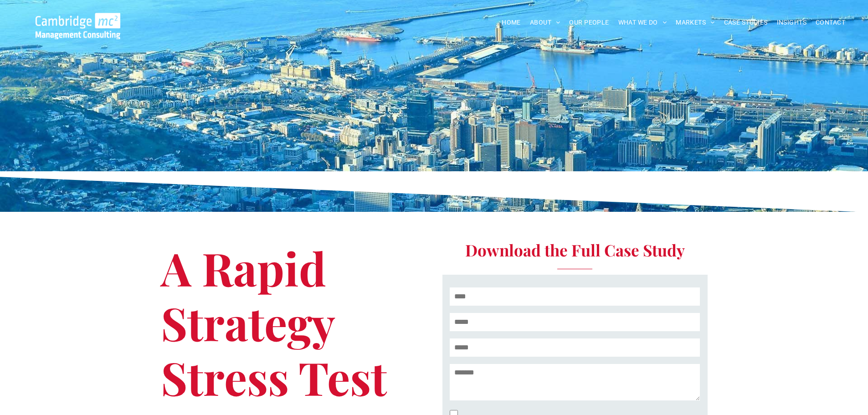  I want to click on a: Your Business Transformed | Cambridge Management Consulting, so click(78, 19).